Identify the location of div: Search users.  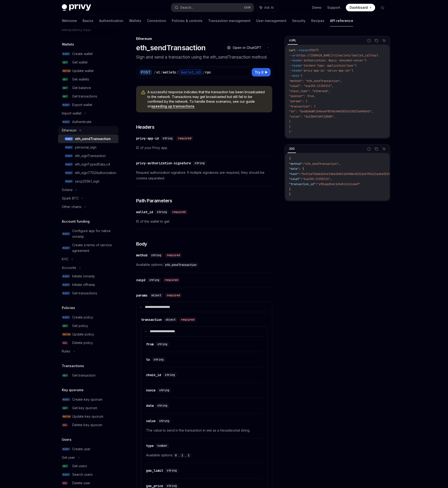
(82, 474).